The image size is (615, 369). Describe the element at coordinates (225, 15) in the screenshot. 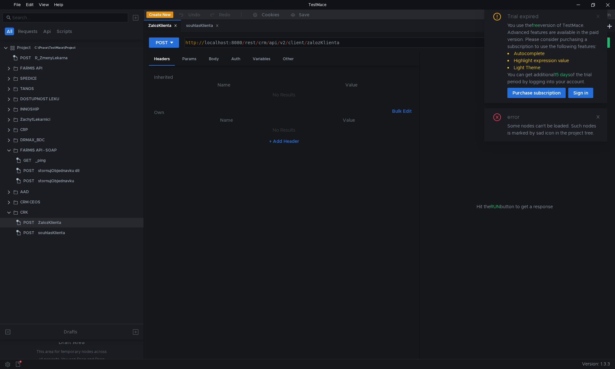

I see `div: Redo` at that location.